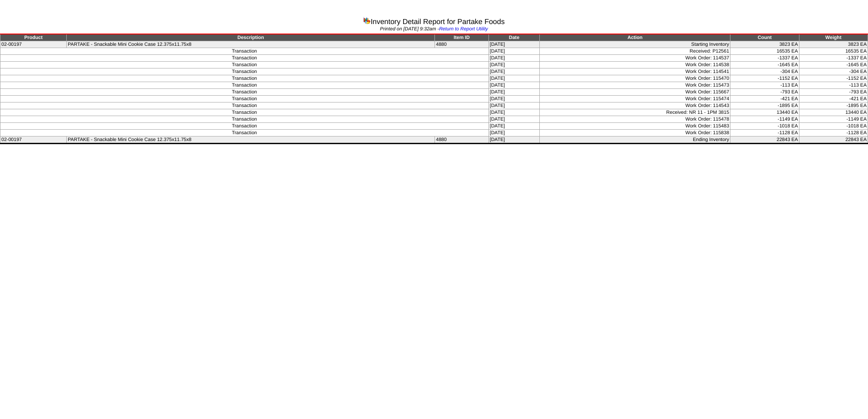 The width and height of the screenshot is (868, 419). Describe the element at coordinates (635, 99) in the screenshot. I see `td: Work Order: 115474` at that location.